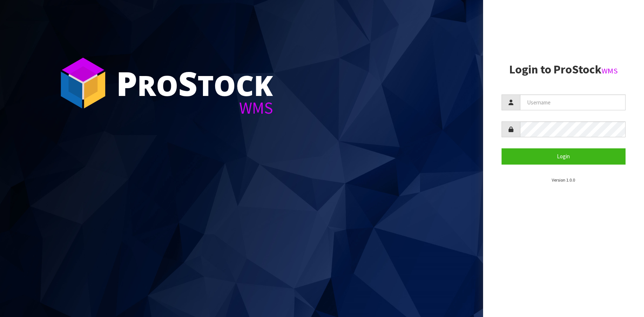 The width and height of the screenshot is (644, 317). I want to click on button: Login, so click(564, 156).